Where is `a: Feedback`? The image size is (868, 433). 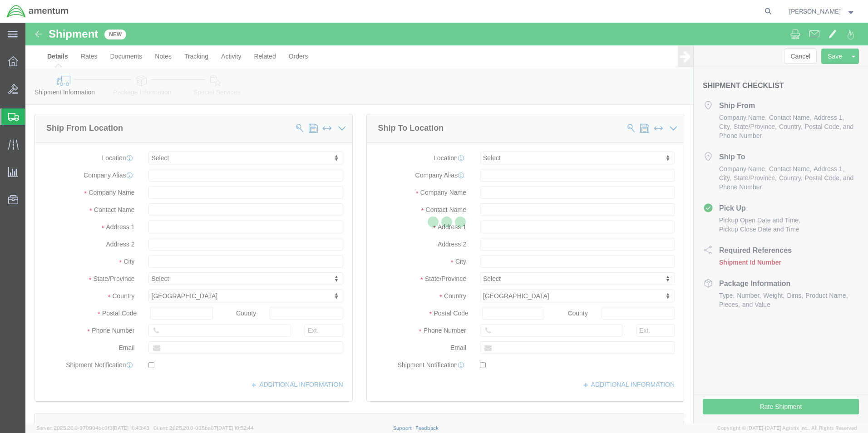
a: Feedback is located at coordinates (427, 428).